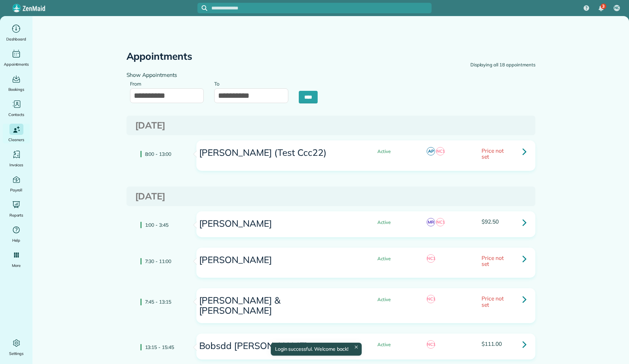 The image size is (629, 364). I want to click on h4: Show Appointments, so click(226, 75).